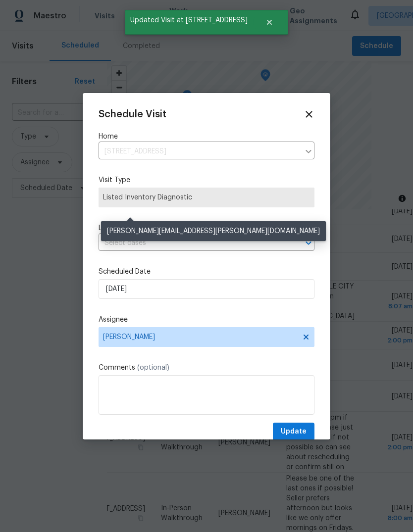  I want to click on label: Home, so click(207, 136).